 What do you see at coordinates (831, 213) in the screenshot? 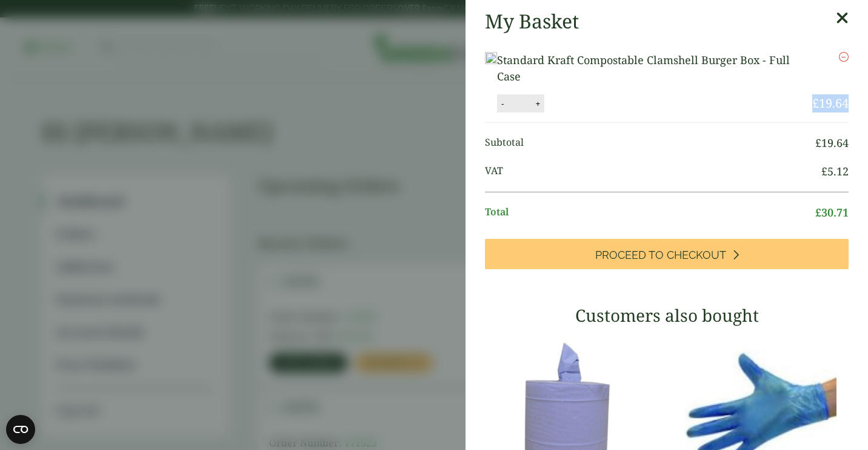
I see `bdi: 30.71` at bounding box center [831, 213].